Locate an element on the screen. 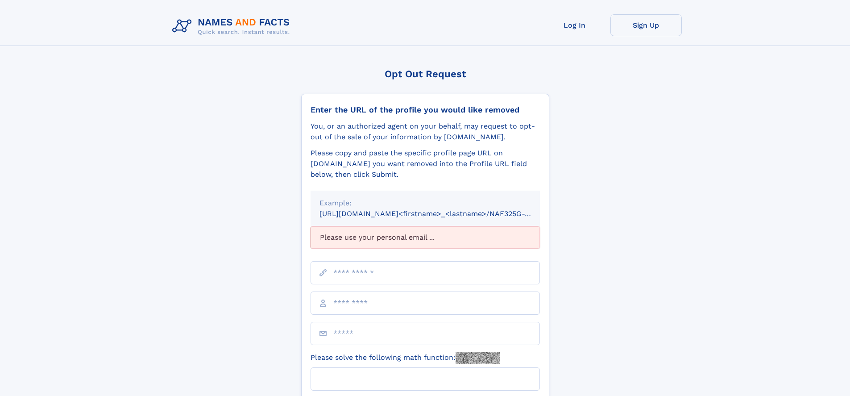 The image size is (850, 396). div: Example: is located at coordinates (425, 203).